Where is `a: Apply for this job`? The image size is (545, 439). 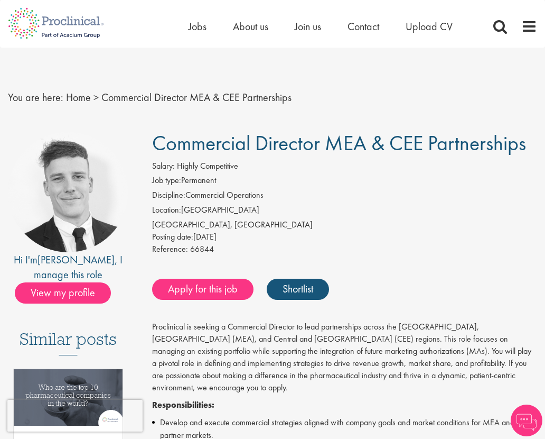
a: Apply for this job is located at coordinates (203, 289).